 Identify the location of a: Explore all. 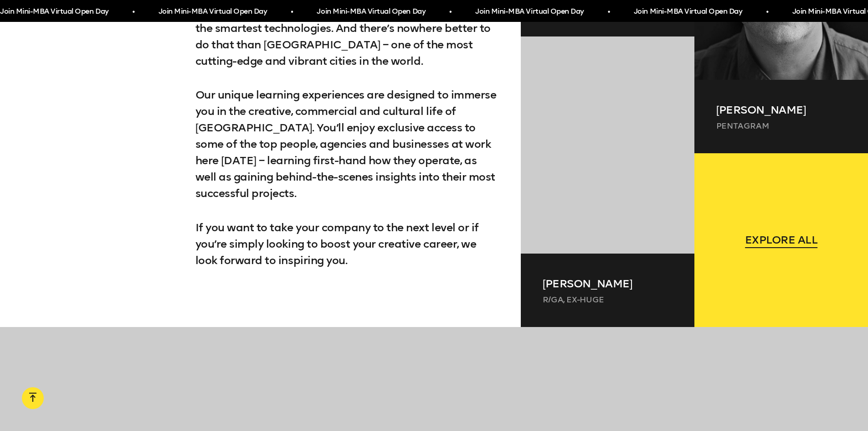
(781, 240).